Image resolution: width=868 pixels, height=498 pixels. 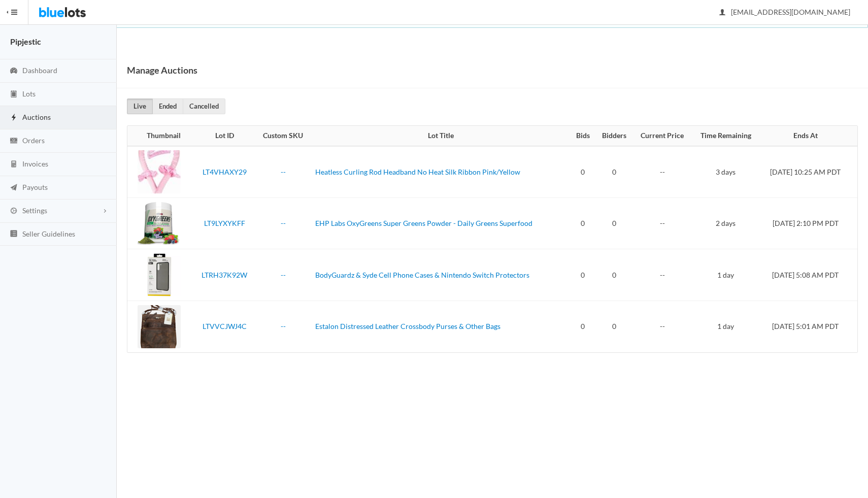 What do you see at coordinates (34, 140) in the screenshot?
I see `span: Orders` at bounding box center [34, 140].